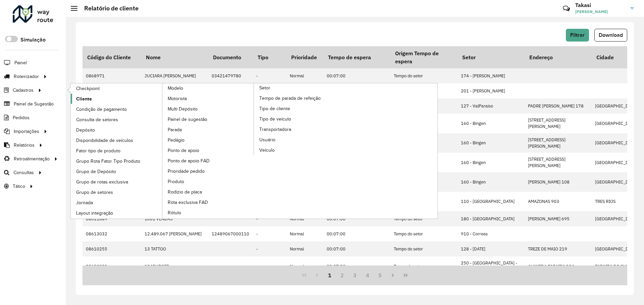 This screenshot has width=644, height=305. What do you see at coordinates (117, 109) in the screenshot?
I see `a: Condição de pagamento` at bounding box center [117, 109].